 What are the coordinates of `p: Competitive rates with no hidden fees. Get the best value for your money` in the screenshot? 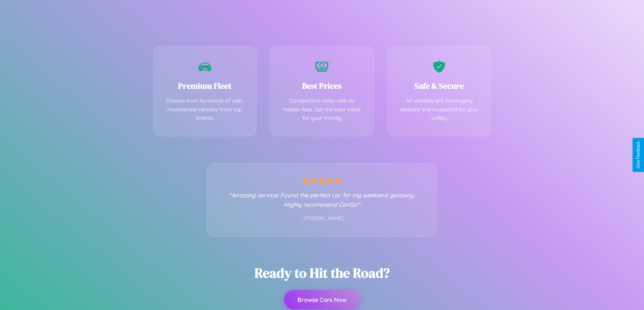 It's located at (322, 109).